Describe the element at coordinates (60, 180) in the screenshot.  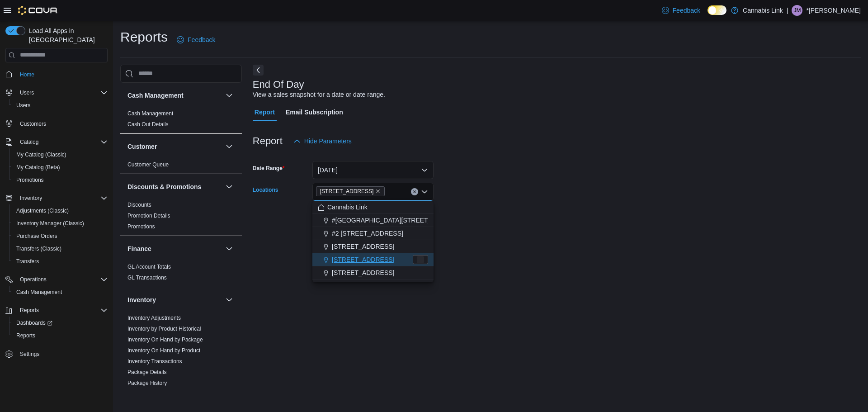
I see `button: Promotions` at that location.